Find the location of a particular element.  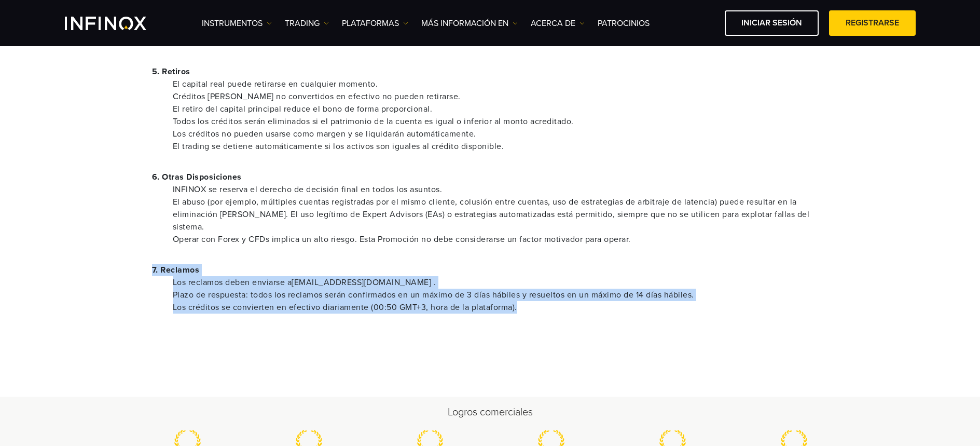

a: Patrocinios is located at coordinates (624, 23).